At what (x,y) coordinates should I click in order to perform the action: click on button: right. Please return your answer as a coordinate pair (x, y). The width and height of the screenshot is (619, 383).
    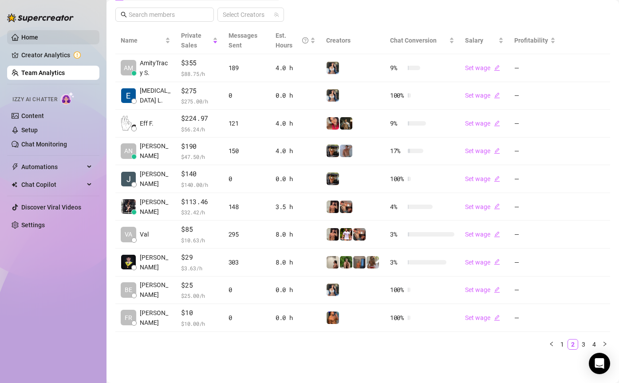
    Looking at the image, I should click on (605, 344).